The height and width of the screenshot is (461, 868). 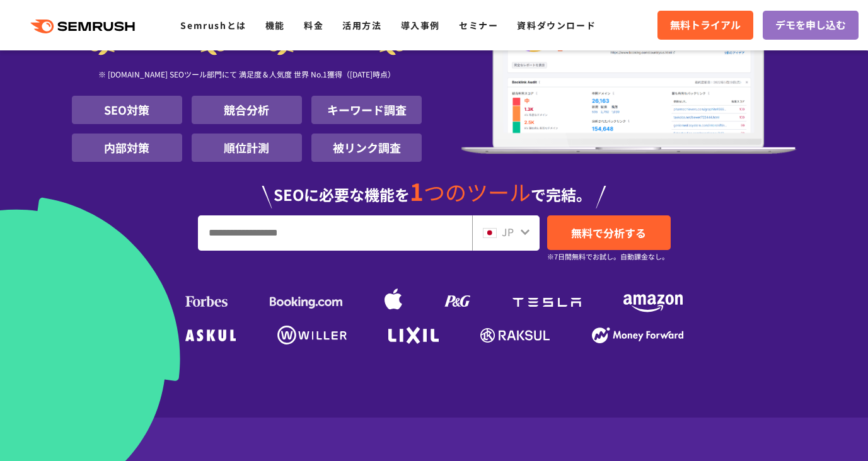 I want to click on a: 無料で分析する, so click(x=609, y=232).